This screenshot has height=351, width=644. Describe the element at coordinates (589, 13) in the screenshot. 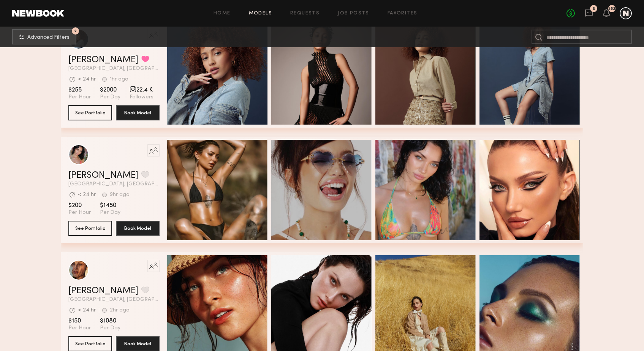

I see `a: 6` at that location.